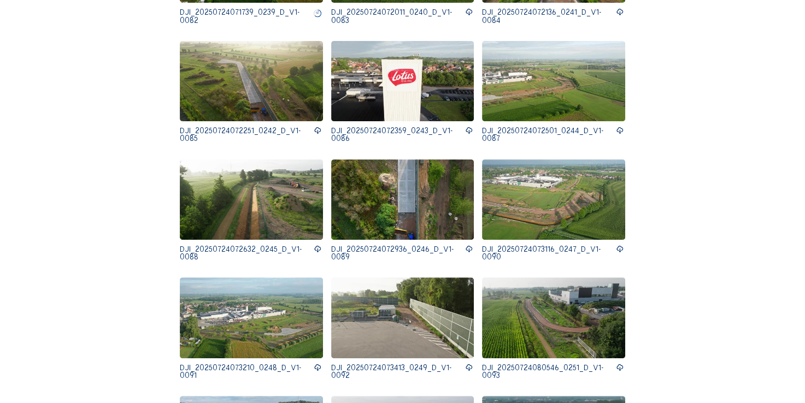  What do you see at coordinates (549, 372) in the screenshot?
I see `p: DJI_20250724080546_0251_D_V1-0093` at bounding box center [549, 372].